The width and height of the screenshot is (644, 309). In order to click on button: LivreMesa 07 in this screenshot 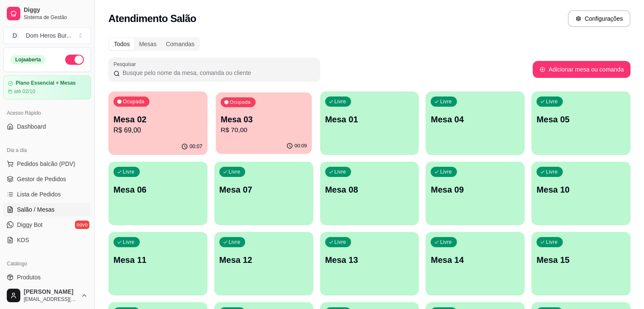, I will do `click(264, 194)`.